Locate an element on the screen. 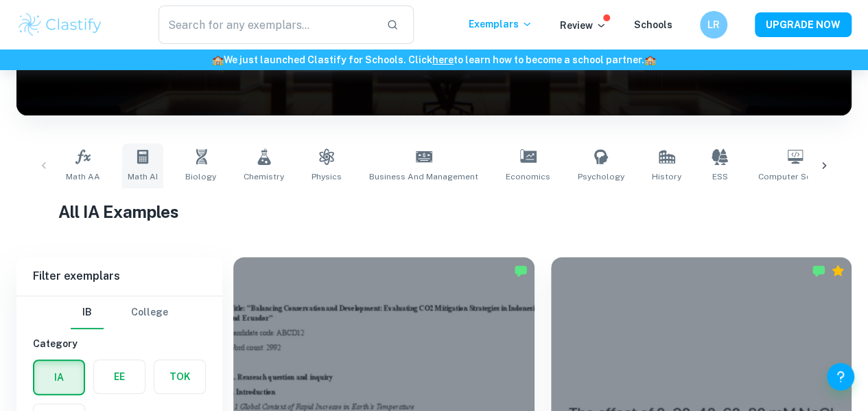  button: EE is located at coordinates (120, 376).